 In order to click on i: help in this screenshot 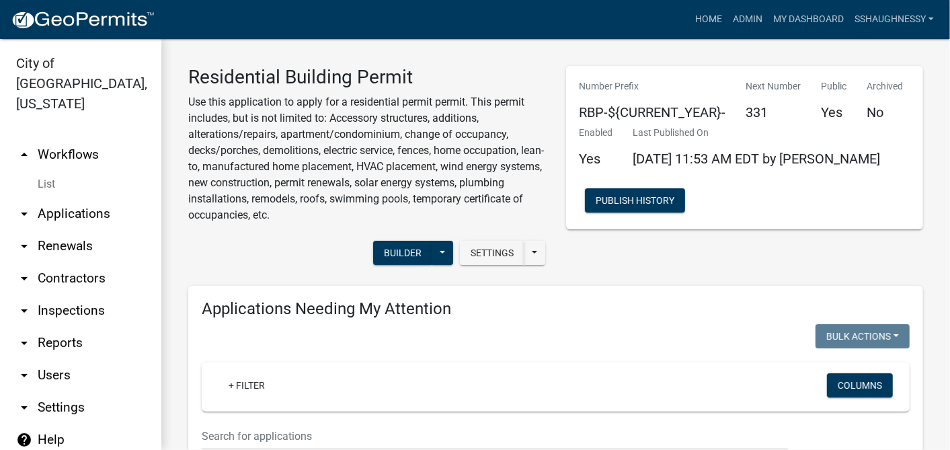, I will do `click(24, 440)`.